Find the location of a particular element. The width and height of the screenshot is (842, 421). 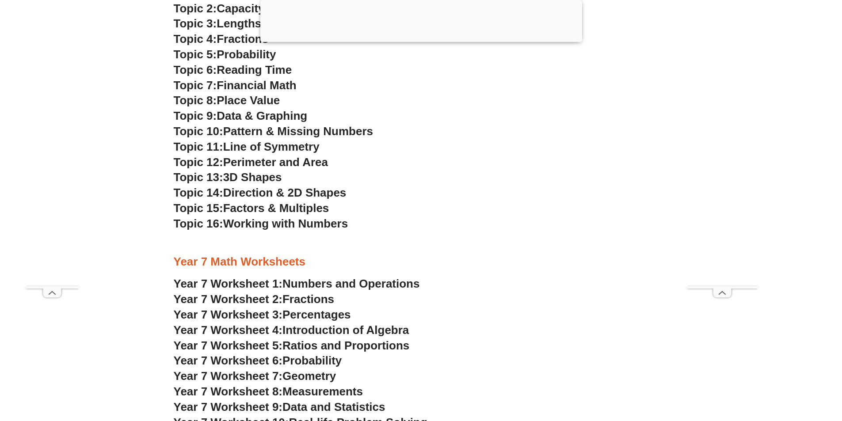

span: Geometry is located at coordinates (309, 376).